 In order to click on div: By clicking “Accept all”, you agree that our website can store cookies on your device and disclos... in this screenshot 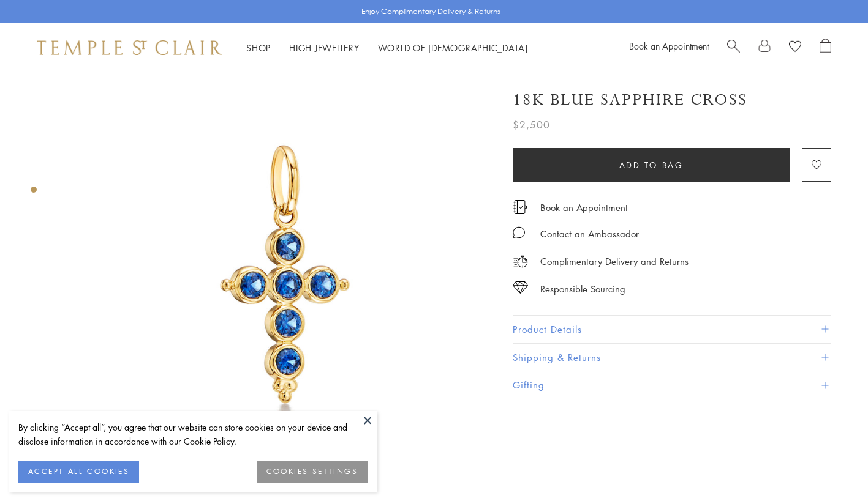, I will do `click(193, 434)`.